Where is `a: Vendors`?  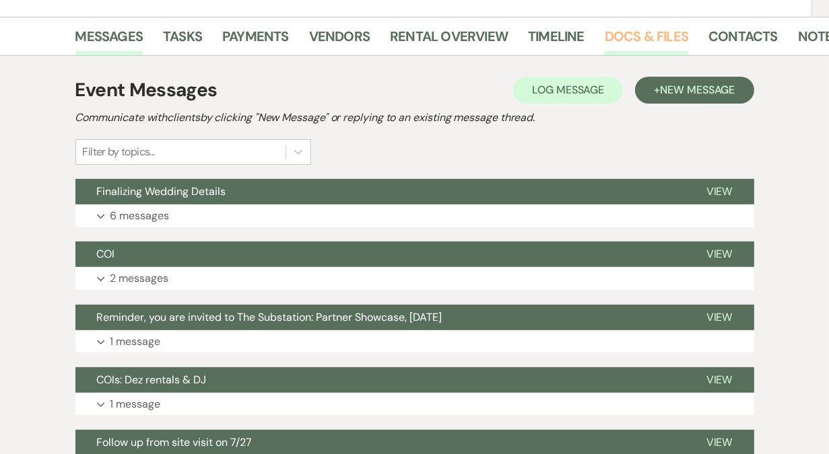
a: Vendors is located at coordinates (339, 40).